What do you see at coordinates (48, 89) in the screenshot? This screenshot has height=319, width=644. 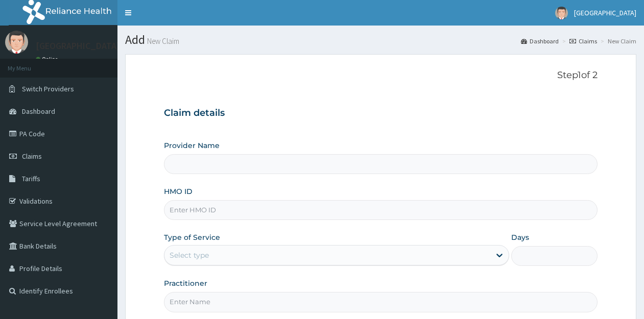 I see `span: Switch Providers` at bounding box center [48, 89].